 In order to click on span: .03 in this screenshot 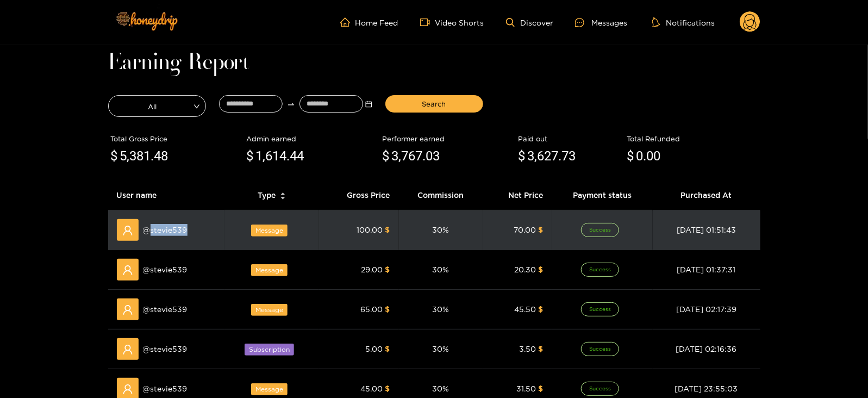, I will do `click(431, 156)`.